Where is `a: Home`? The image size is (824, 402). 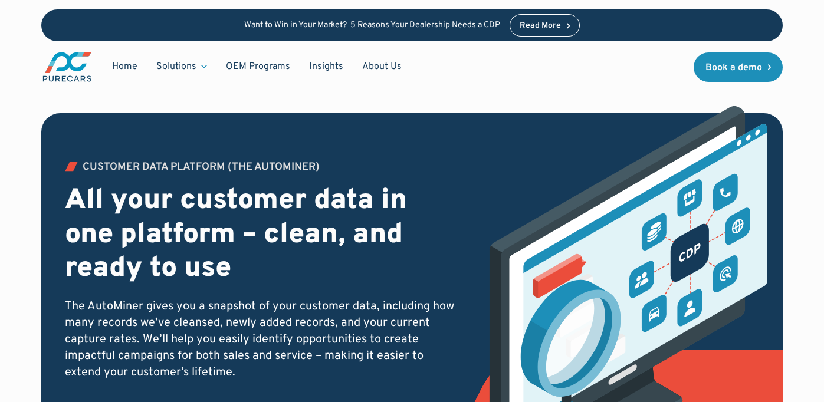
a: Home is located at coordinates (125, 67).